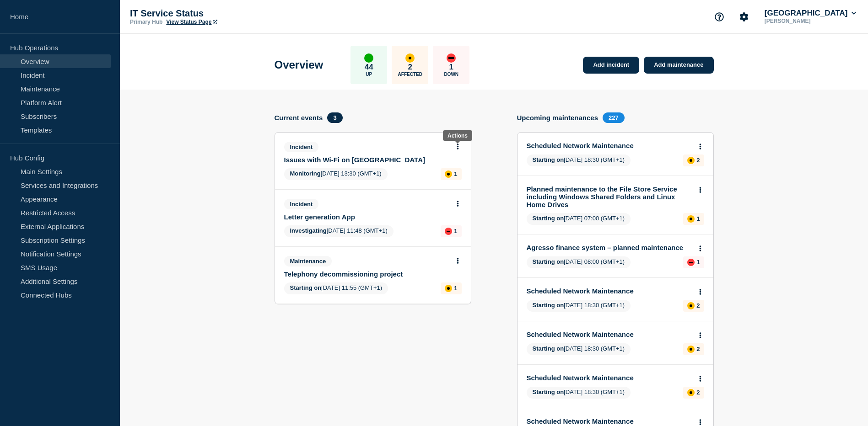  I want to click on div: Actions, so click(458, 136).